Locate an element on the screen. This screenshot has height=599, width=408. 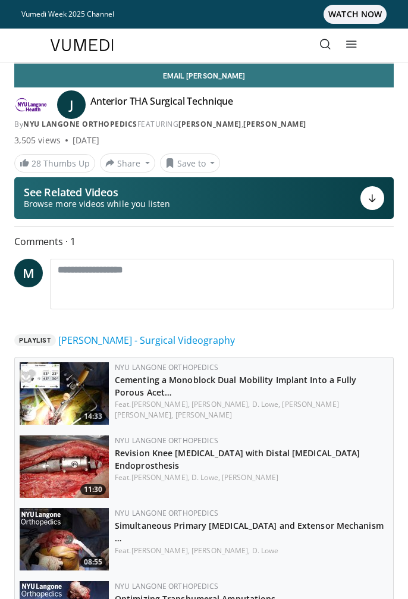
h4: Anterior THA Surgical Technique is located at coordinates (162, 105).